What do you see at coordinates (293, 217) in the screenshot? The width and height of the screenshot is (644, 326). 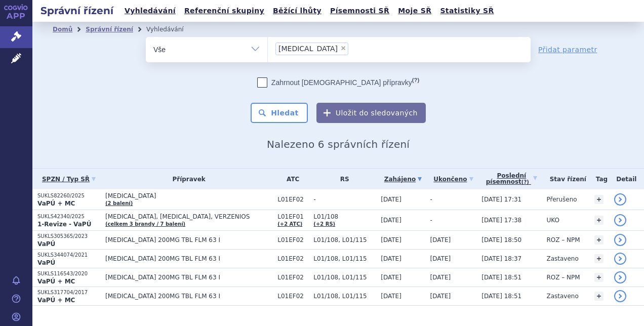 I see `span: L01EF01` at bounding box center [293, 217].